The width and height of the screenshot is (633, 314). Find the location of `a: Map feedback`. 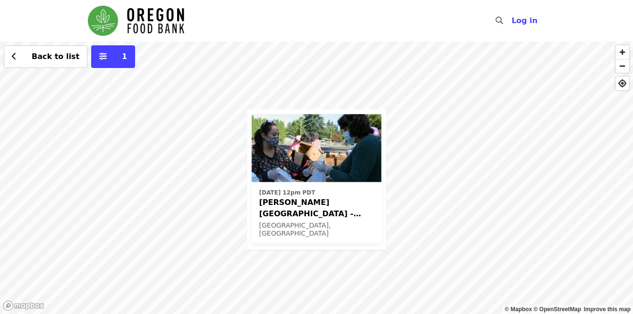

a: Map feedback is located at coordinates (607, 309).